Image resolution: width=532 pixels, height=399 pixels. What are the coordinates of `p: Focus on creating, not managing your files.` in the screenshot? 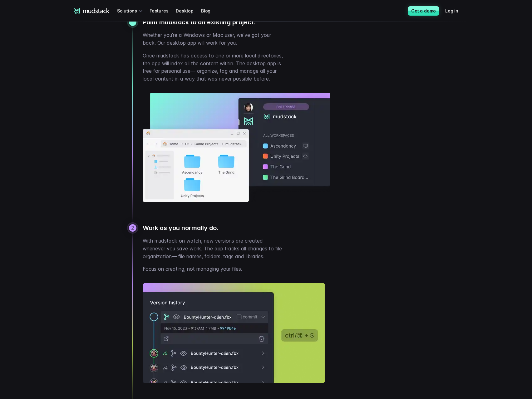 It's located at (213, 269).